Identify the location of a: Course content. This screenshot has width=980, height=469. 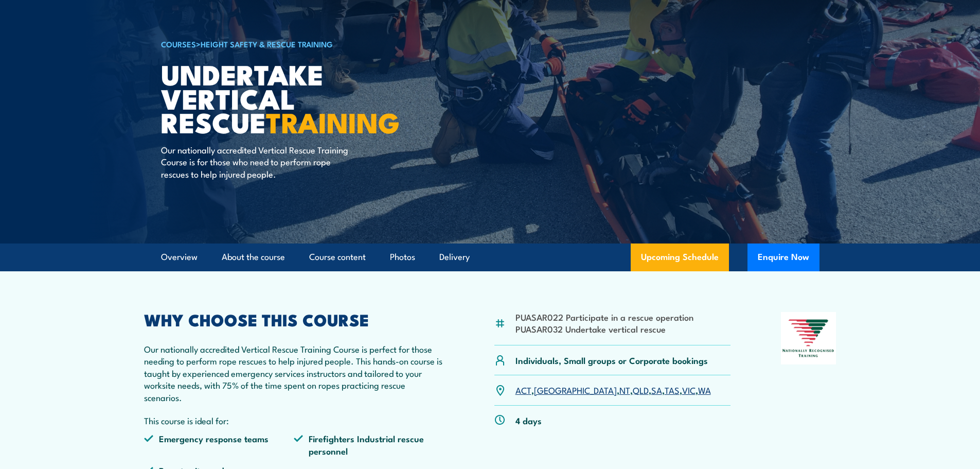
(338, 257).